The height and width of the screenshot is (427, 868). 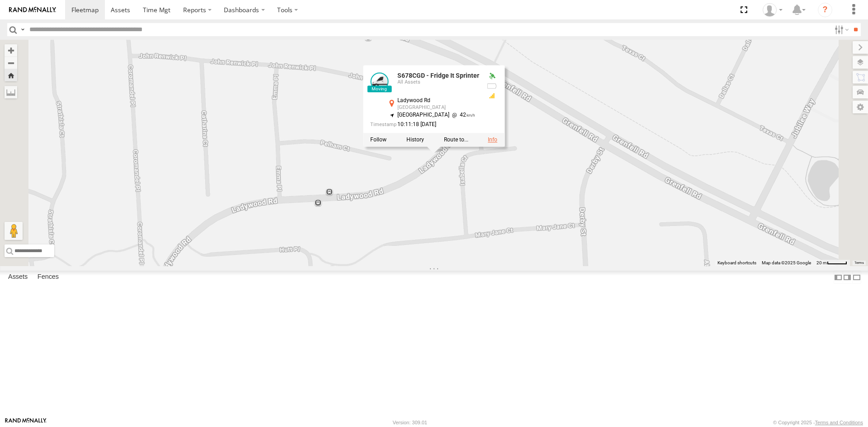 I want to click on button: Keyboard shortcuts, so click(x=738, y=263).